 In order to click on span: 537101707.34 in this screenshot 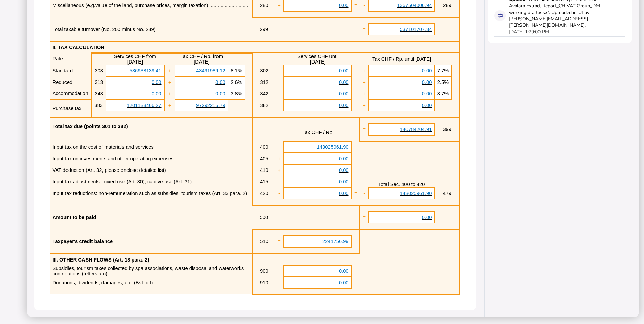, I will do `click(416, 29)`.